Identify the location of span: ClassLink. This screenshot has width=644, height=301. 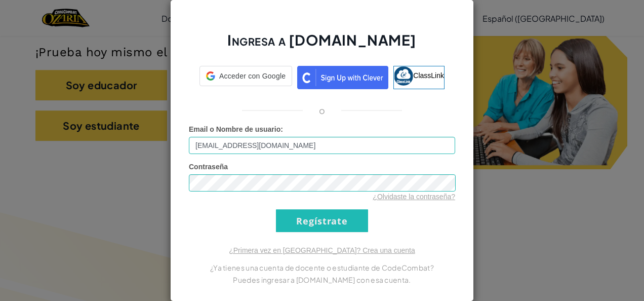
(428, 76).